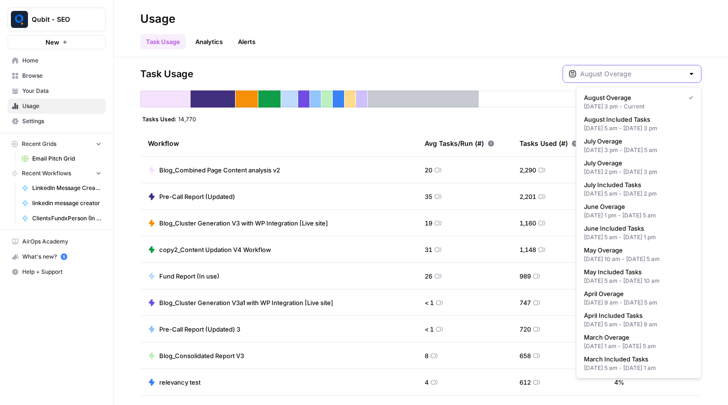 The height and width of the screenshot is (405, 728). I want to click on span: 989, so click(525, 276).